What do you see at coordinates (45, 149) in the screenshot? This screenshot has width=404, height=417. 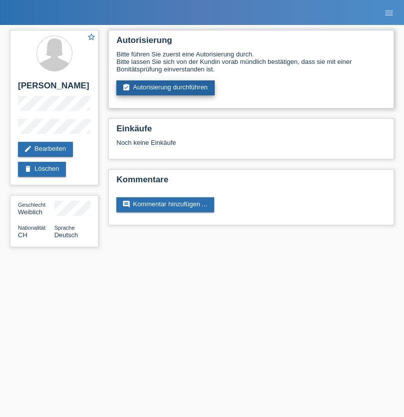 I see `a: editBearbeiten` at bounding box center [45, 149].